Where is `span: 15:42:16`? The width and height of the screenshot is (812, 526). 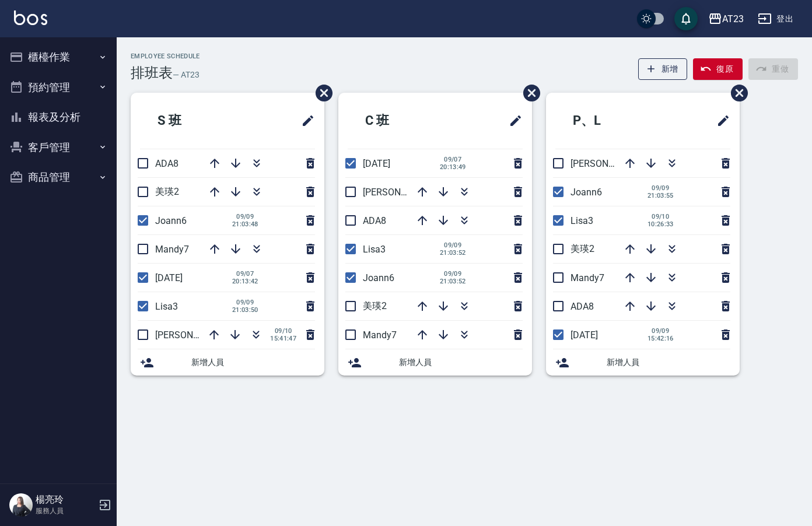
span: 15:42:16 is located at coordinates (660, 338).